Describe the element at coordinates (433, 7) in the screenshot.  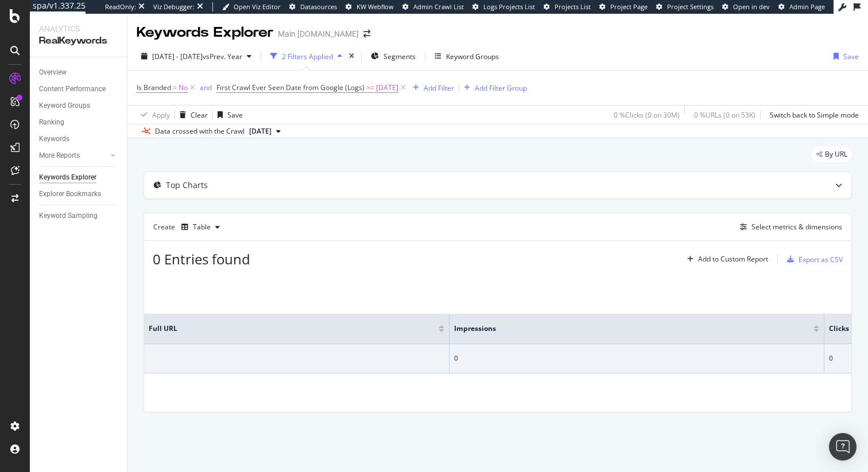
I see `a: Admin Crawl List` at that location.